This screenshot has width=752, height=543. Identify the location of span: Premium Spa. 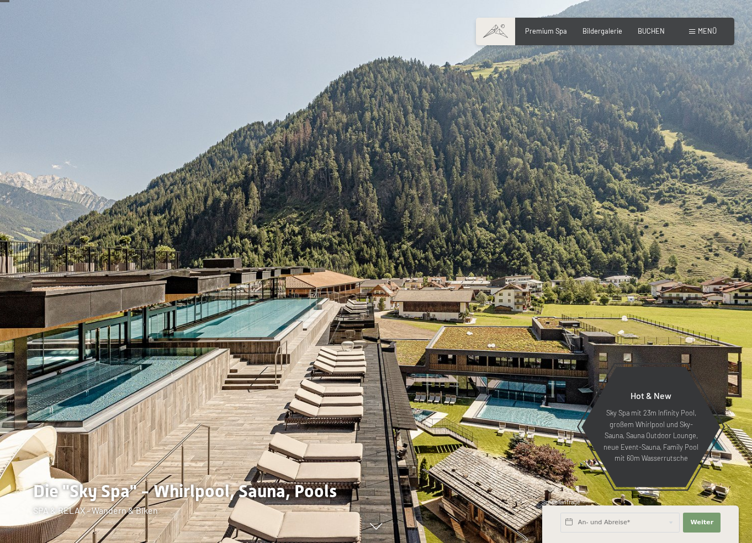
(546, 31).